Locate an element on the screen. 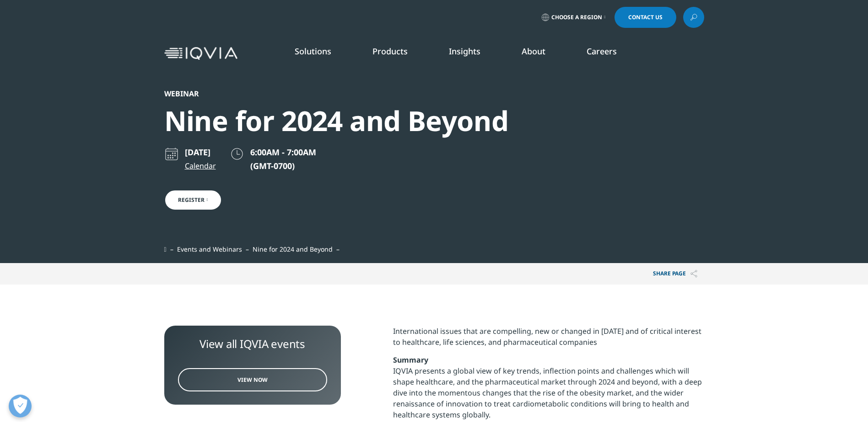  div: View all IQVIA events is located at coordinates (253, 345).